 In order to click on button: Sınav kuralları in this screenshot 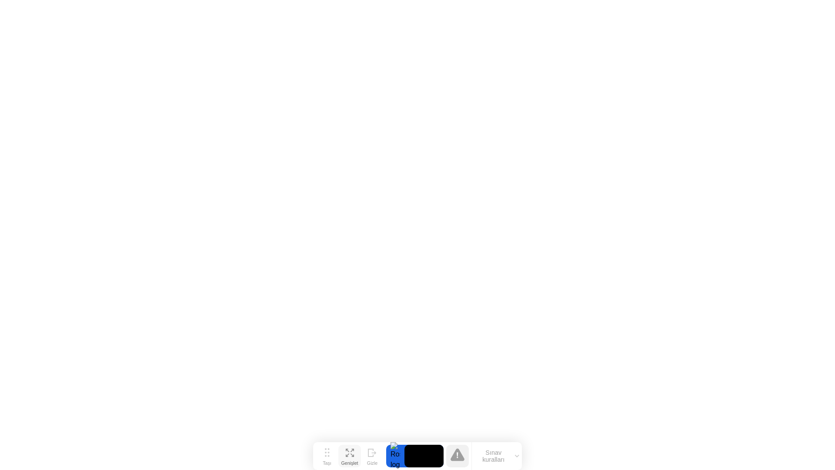, I will do `click(497, 456)`.